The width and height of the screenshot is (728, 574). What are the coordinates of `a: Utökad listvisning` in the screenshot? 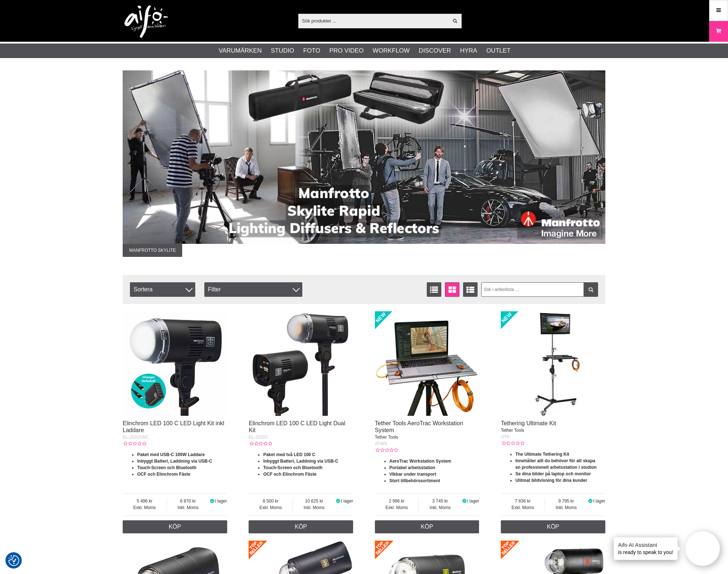 It's located at (471, 289).